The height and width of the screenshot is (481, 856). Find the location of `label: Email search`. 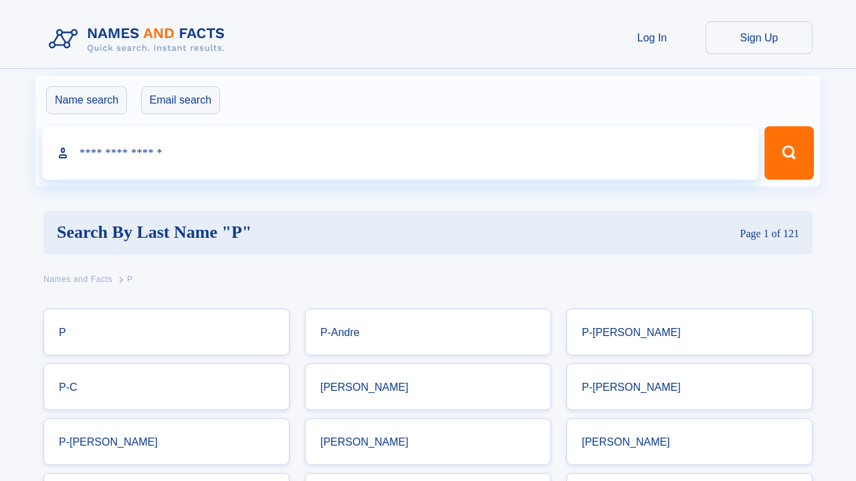

label: Email search is located at coordinates (180, 100).